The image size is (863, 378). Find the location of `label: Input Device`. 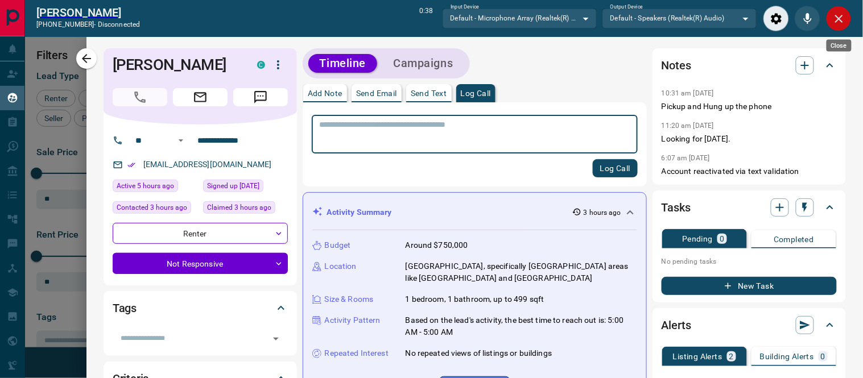

label: Input Device is located at coordinates (465, 7).